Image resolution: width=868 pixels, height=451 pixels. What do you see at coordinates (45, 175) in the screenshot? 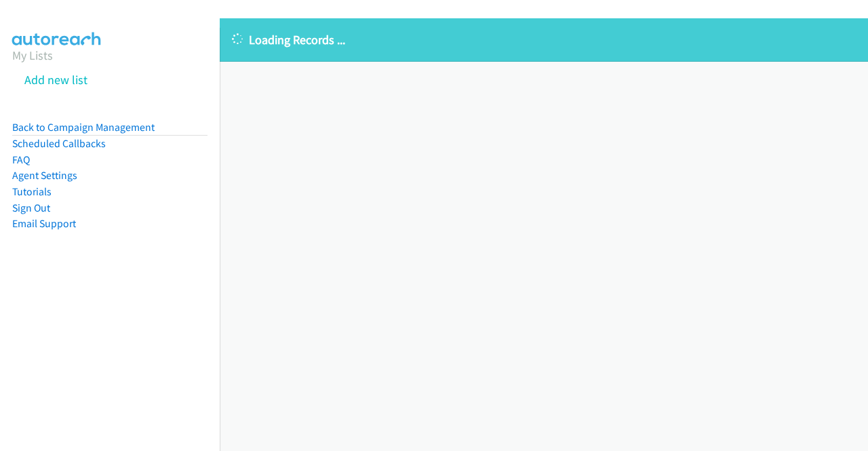
I see `a: Agent Settings` at bounding box center [45, 175].